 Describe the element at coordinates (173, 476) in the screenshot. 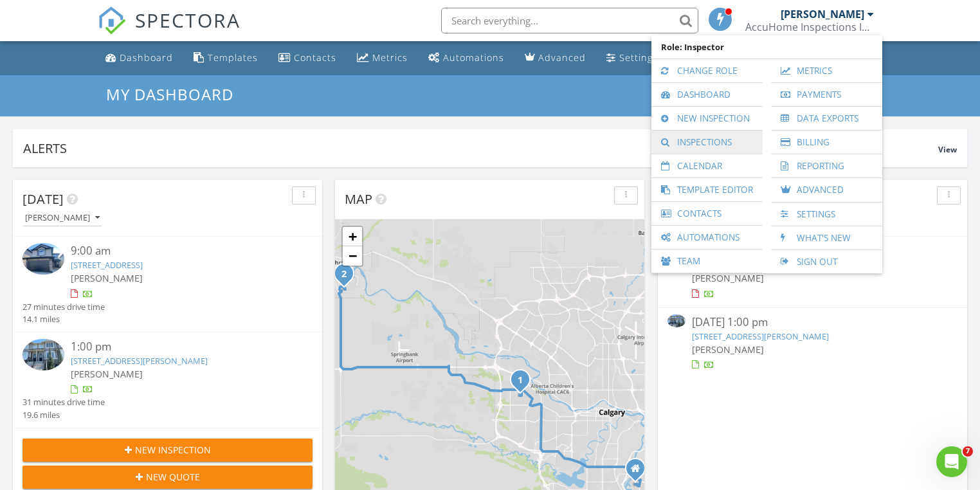

I see `span: New Quote` at that location.